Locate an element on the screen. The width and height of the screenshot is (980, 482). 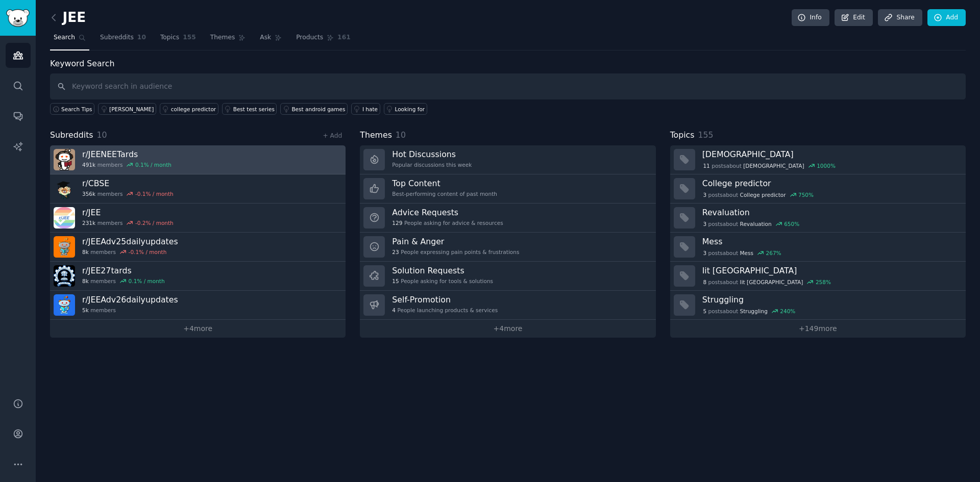
a: r/CBSE356kmembers-0.1% / month is located at coordinates (197, 189).